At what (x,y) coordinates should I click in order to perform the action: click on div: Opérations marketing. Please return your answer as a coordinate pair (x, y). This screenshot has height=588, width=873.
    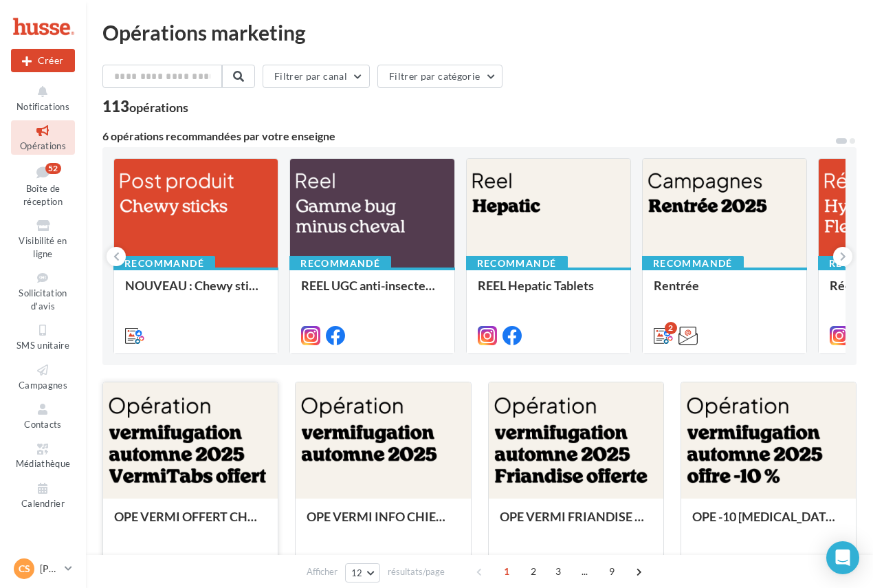
    Looking at the image, I should click on (479, 32).